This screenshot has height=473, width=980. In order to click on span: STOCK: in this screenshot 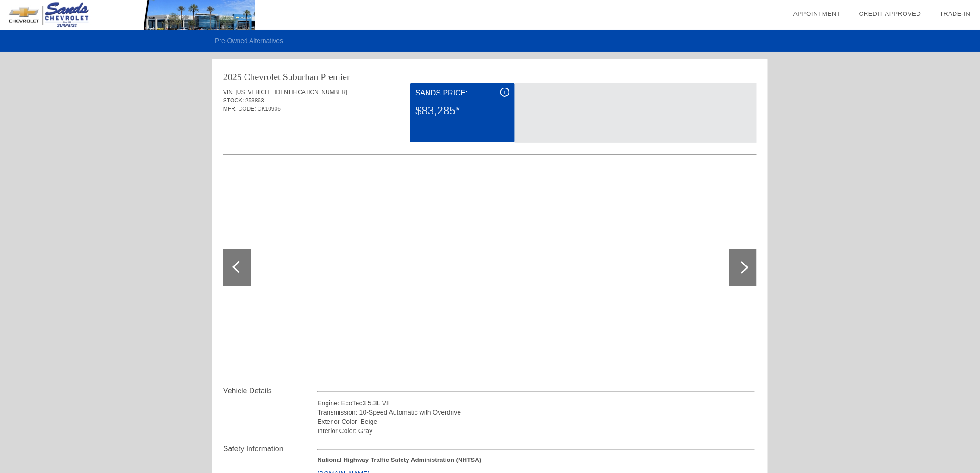, I will do `click(233, 101)`.